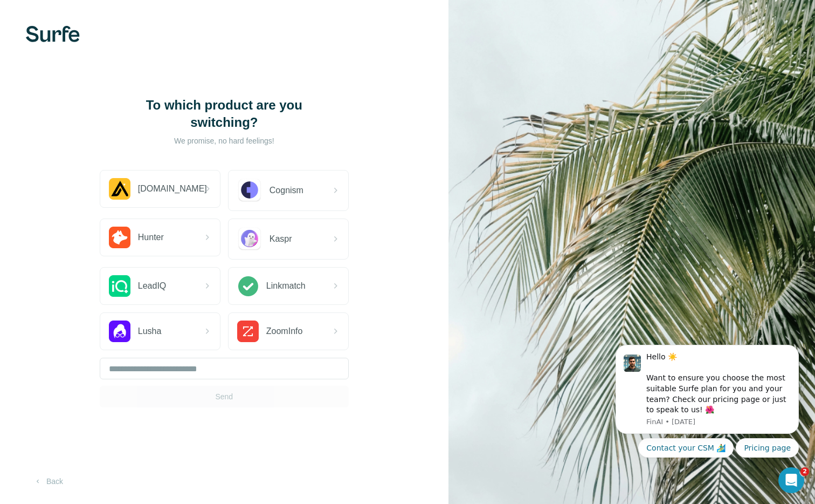 The width and height of the screenshot is (815, 504). What do you see at coordinates (168, 112) in the screenshot?
I see `button: Quick reply: Pricing page` at bounding box center [168, 112].